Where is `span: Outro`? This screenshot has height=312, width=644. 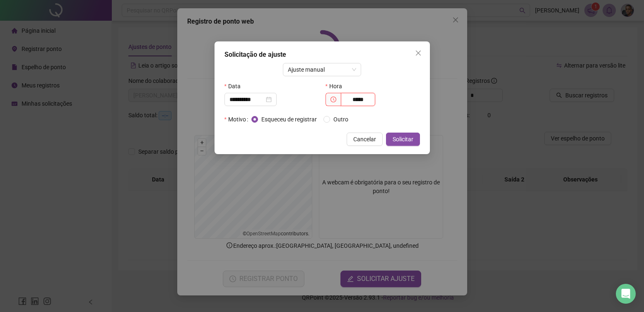 span: Outro is located at coordinates (341, 119).